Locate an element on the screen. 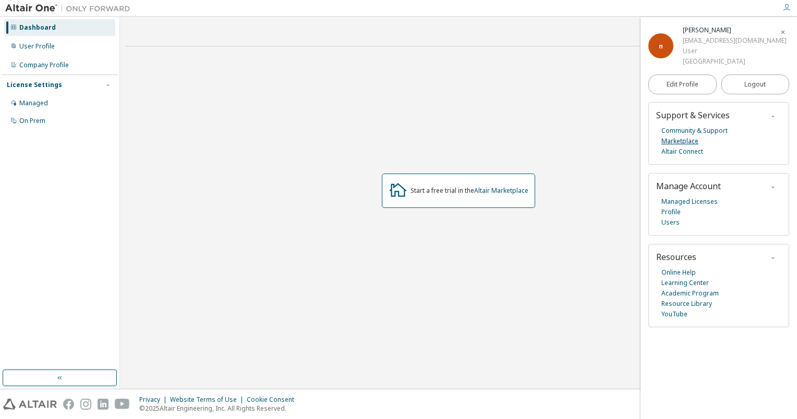 The width and height of the screenshot is (797, 419). div: Privacy is located at coordinates (154, 400).